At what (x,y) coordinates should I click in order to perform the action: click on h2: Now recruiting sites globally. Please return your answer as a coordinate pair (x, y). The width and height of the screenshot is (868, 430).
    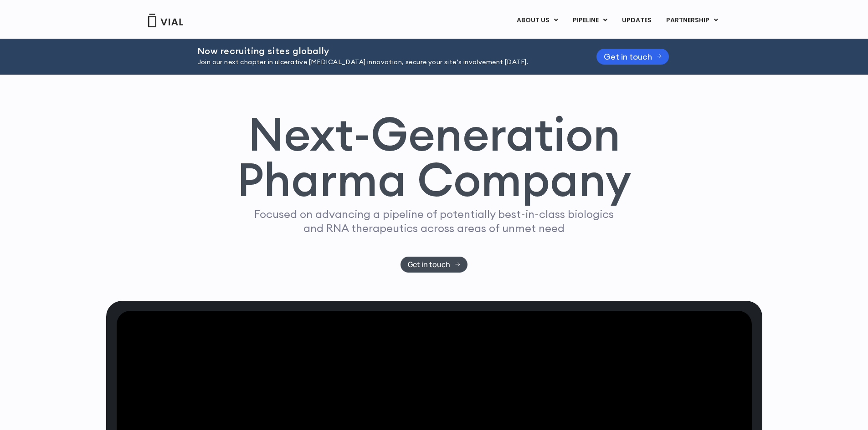
    Looking at the image, I should click on (386, 51).